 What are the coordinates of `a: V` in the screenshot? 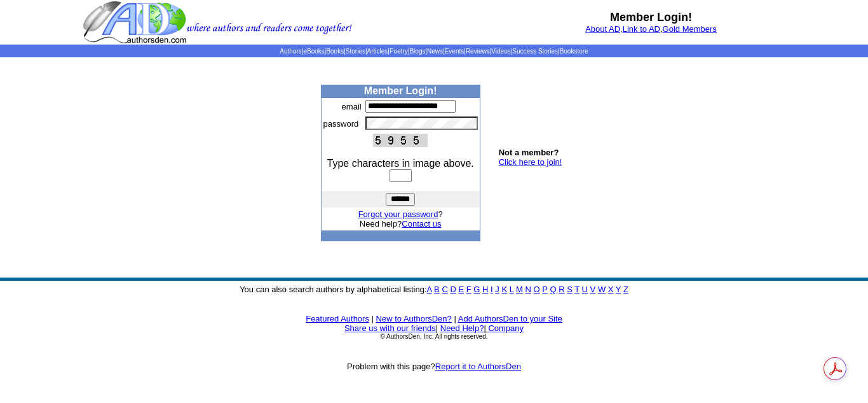 It's located at (593, 289).